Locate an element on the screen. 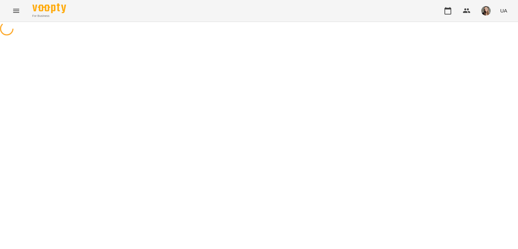 This screenshot has width=518, height=249. span: For Business is located at coordinates (49, 16).